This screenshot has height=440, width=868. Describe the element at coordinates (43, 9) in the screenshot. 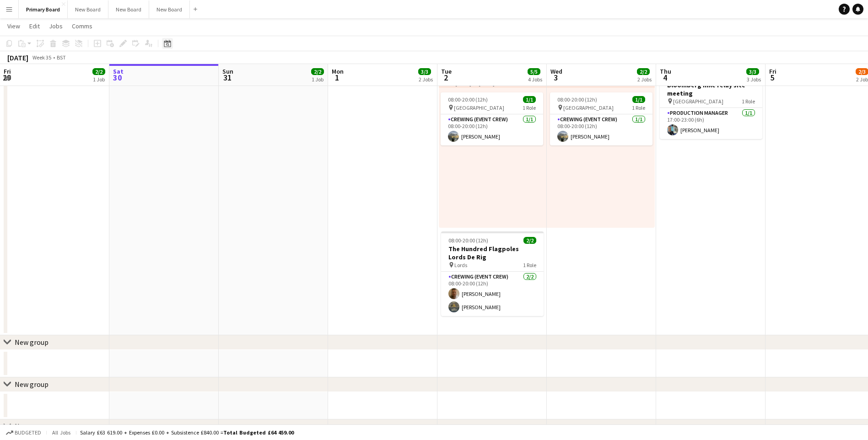

I see `button: Primary Board` at that location.